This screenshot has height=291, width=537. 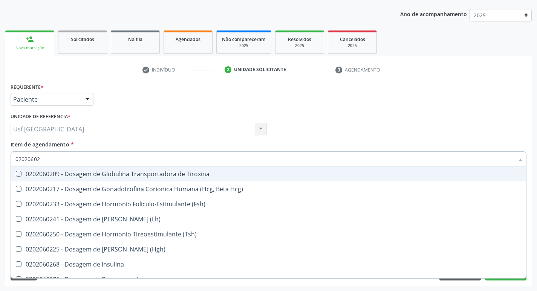 I want to click on div: Nova marcação, so click(x=30, y=48).